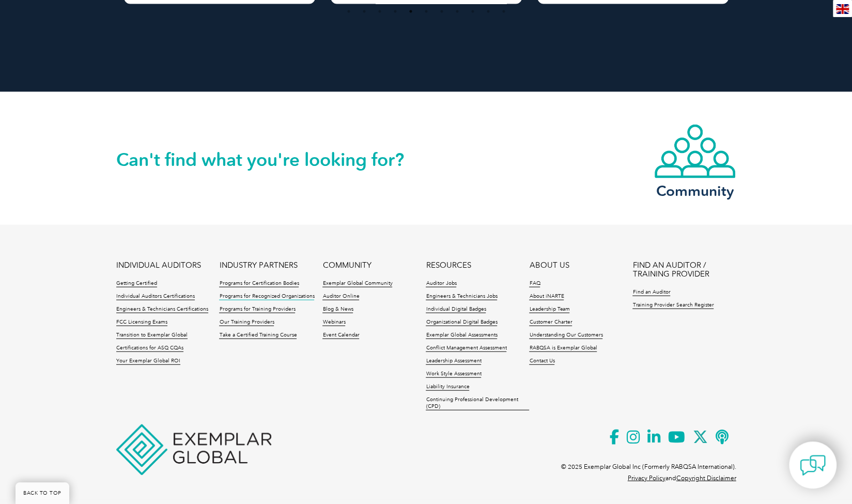  I want to click on a: Customer Charter, so click(551, 322).